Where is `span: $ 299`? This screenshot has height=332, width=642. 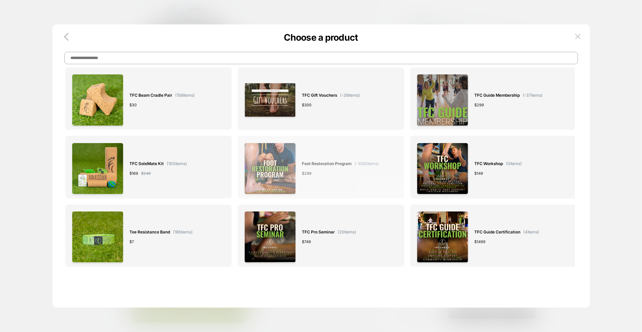
span: $ 299 is located at coordinates (479, 105).